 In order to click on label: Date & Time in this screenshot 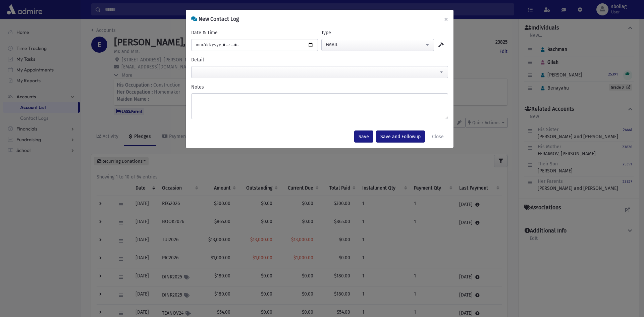, I will do `click(204, 33)`.